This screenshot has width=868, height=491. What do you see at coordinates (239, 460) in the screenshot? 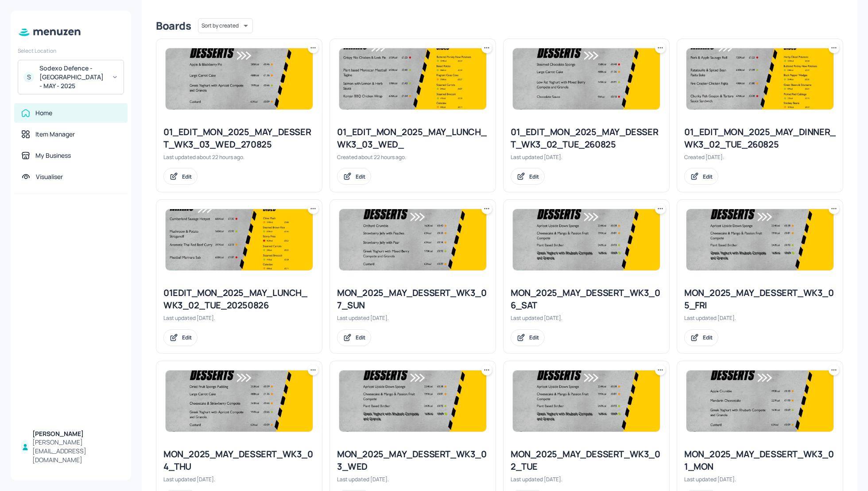
I see `div: MON_2025_MAY_DESSERT_WK3_04_THU` at bounding box center [239, 460].